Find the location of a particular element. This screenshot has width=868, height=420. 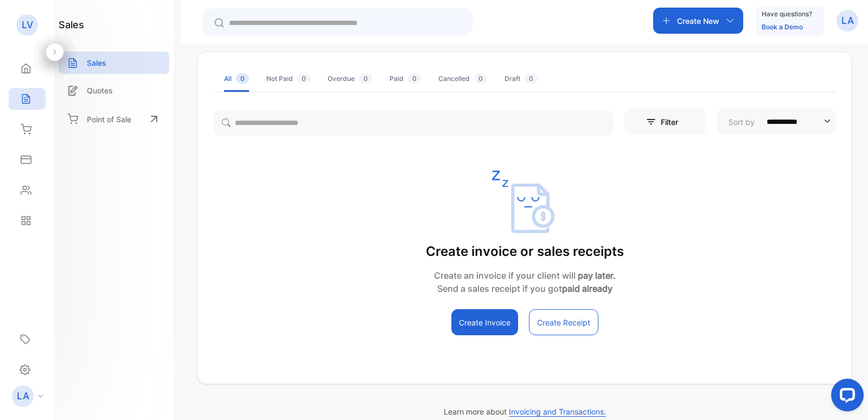

p: Create New is located at coordinates (698, 20).